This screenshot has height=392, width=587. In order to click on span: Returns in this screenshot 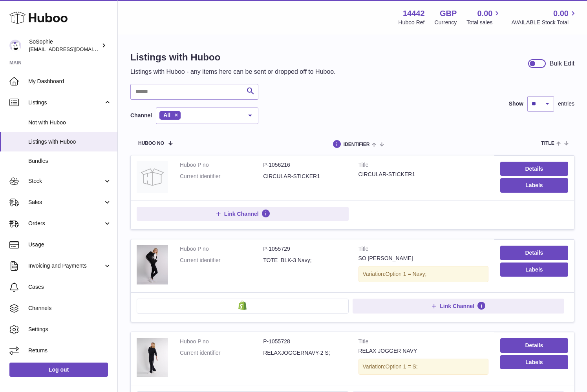, I will do `click(70, 350)`.